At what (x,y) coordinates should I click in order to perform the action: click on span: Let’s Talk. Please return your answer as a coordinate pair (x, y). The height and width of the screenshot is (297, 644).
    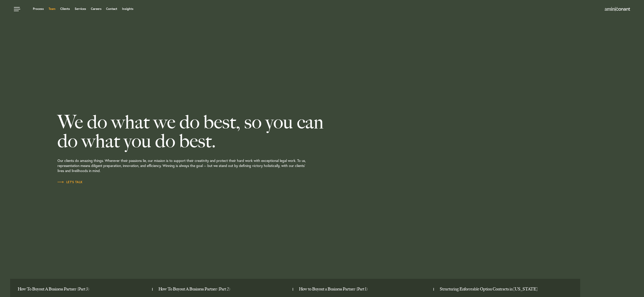
    Looking at the image, I should click on (70, 182).